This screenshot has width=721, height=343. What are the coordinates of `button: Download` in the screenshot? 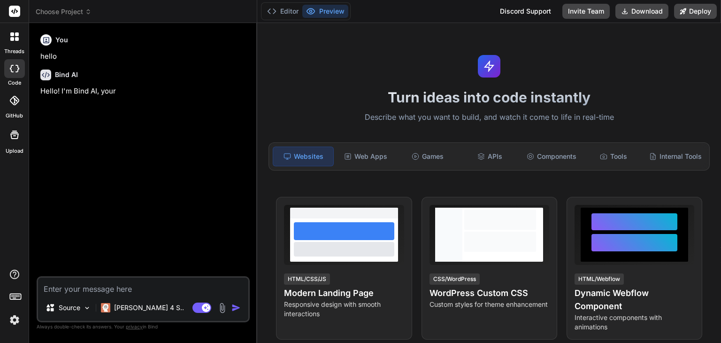 It's located at (642, 11).